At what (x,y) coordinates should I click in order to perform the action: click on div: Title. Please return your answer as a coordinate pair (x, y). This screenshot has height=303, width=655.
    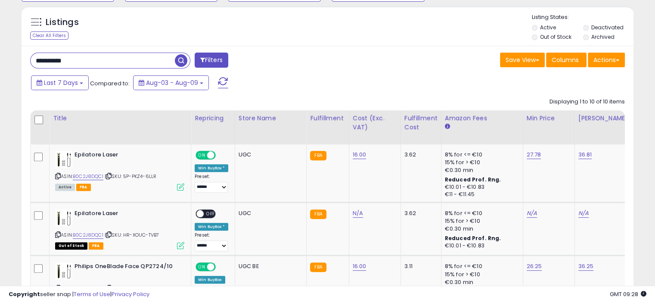
    Looking at the image, I should click on (120, 118).